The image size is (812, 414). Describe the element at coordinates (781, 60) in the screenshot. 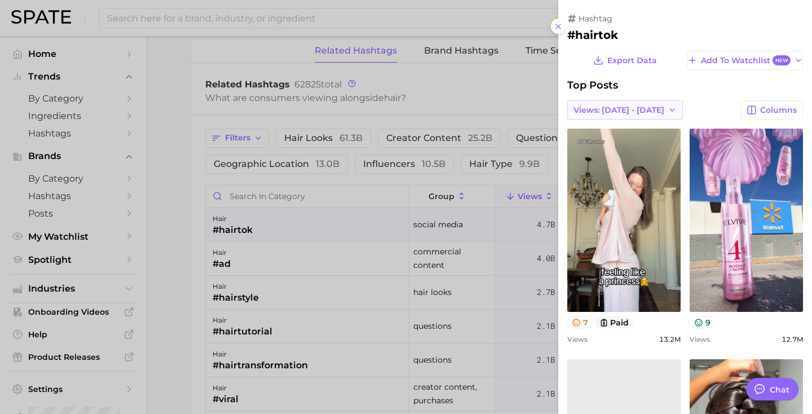

I see `span: New` at that location.